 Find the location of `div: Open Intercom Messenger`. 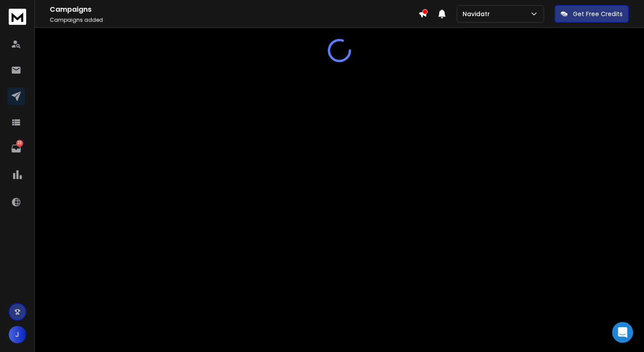

div: Open Intercom Messenger is located at coordinates (623, 332).